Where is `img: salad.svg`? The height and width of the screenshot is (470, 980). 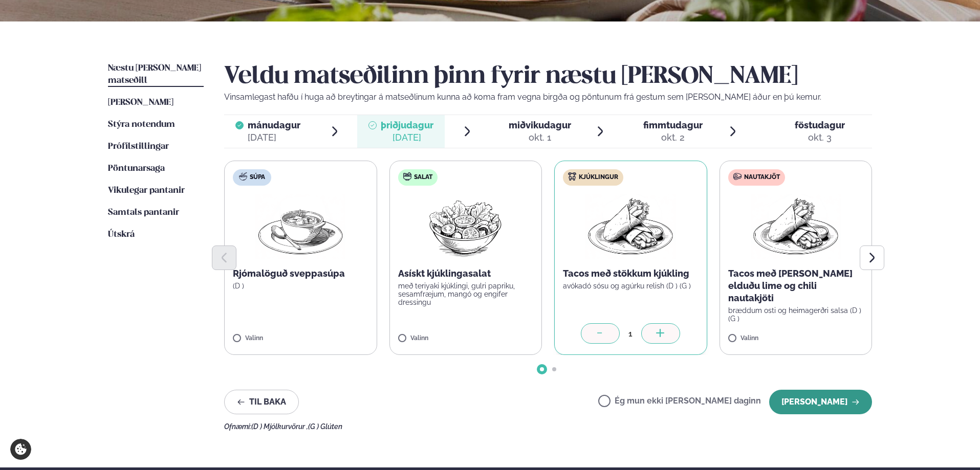 img: salad.svg is located at coordinates (408, 176).